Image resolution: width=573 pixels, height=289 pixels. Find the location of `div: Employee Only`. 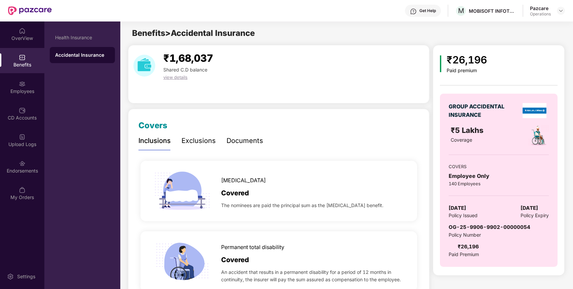

div: Employee Only is located at coordinates (499, 176).